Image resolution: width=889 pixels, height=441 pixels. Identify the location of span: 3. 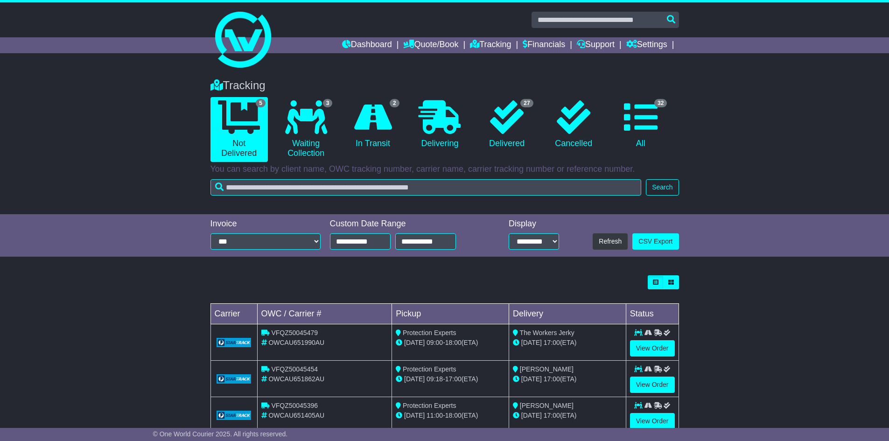
(328, 103).